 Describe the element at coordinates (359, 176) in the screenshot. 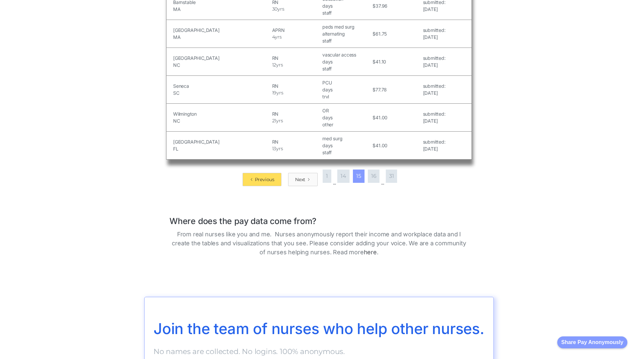

I see `a: 15` at that location.